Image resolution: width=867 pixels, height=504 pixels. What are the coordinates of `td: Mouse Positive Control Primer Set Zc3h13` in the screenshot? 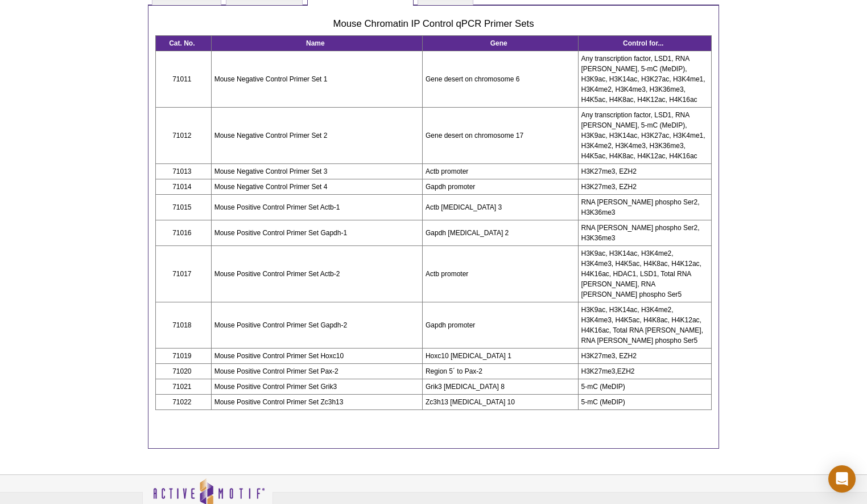 It's located at (317, 402).